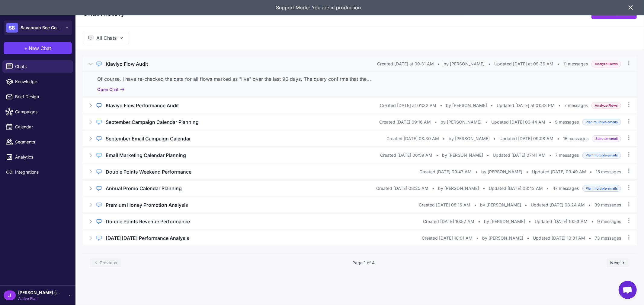  I want to click on span: Calendar, so click(42, 127).